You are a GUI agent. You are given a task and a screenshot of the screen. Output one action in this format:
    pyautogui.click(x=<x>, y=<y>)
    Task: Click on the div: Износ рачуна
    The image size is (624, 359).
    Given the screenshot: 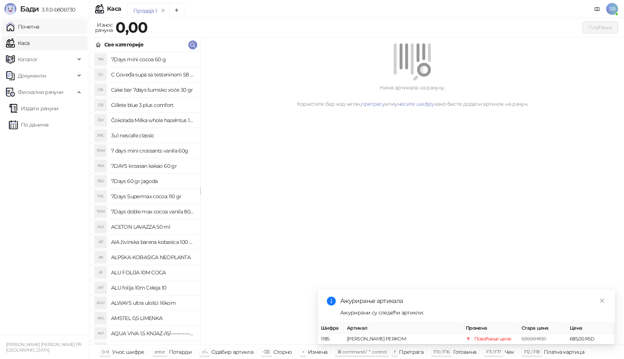 What is the action you would take?
    pyautogui.click(x=104, y=27)
    